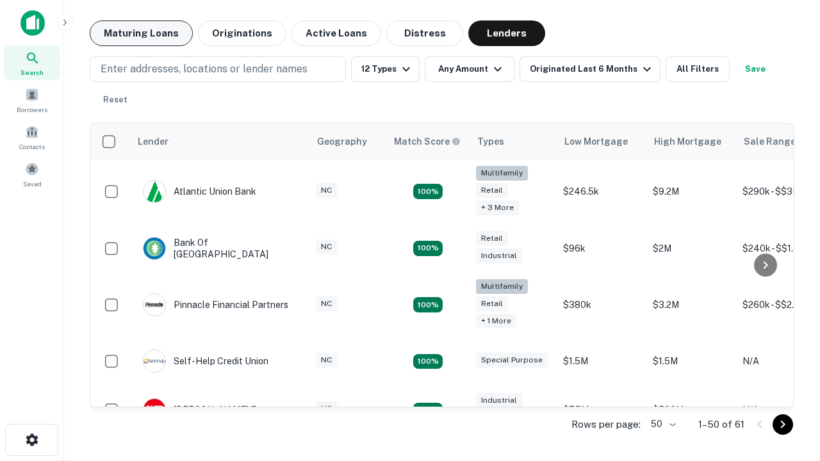  What do you see at coordinates (242, 33) in the screenshot?
I see `button: Originations` at bounding box center [242, 33].